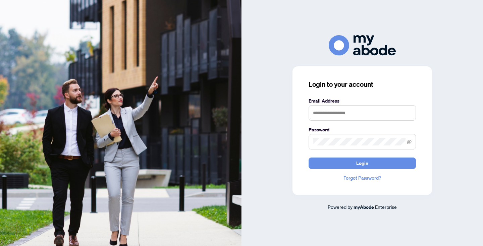 The image size is (483, 246). Describe the element at coordinates (340, 207) in the screenshot. I see `span: Powered by` at that location.